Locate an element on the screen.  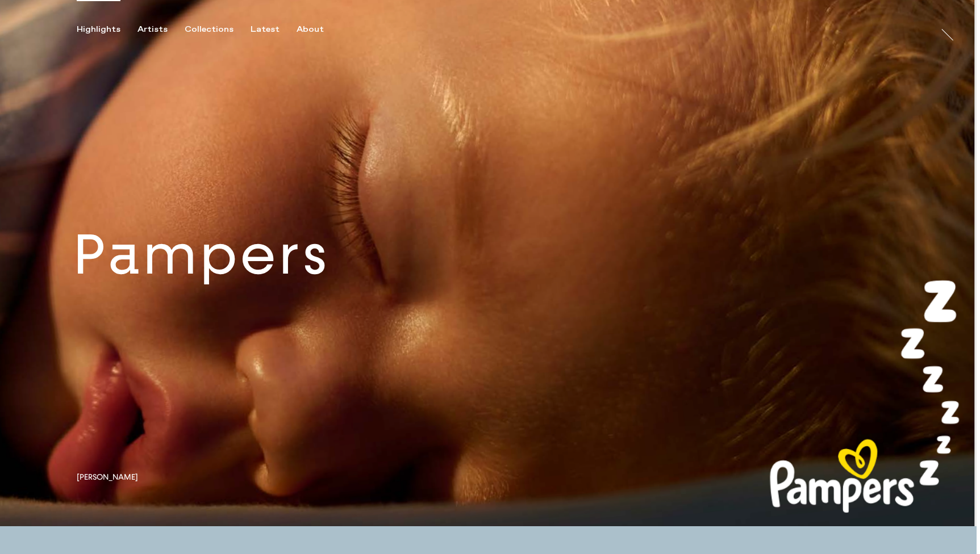
div: Artists is located at coordinates (152, 29).